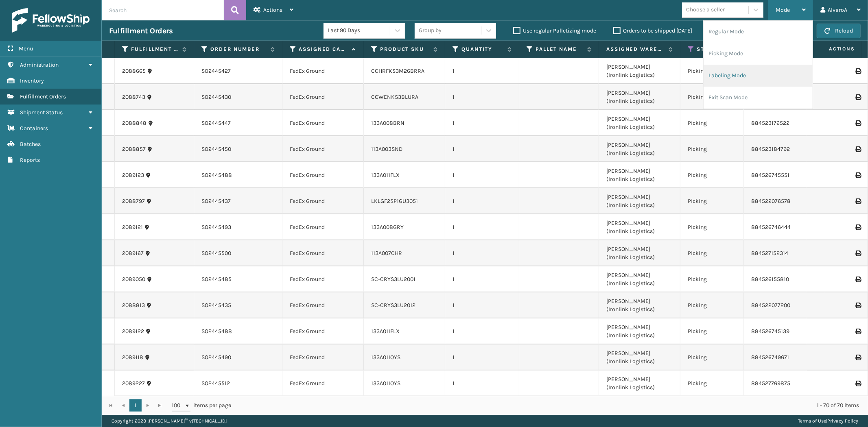  What do you see at coordinates (39, 65) in the screenshot?
I see `span: Administration` at bounding box center [39, 65].